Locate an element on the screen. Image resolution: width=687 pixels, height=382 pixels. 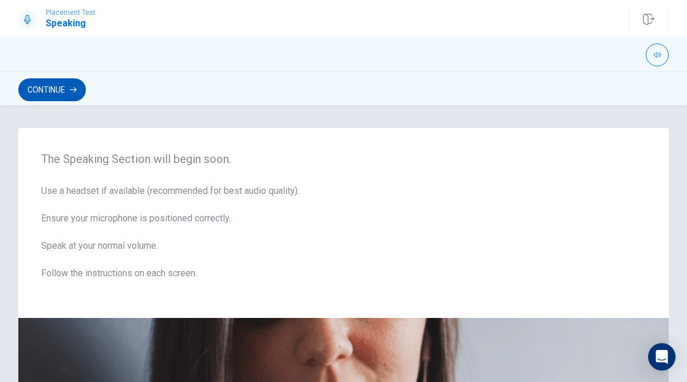
h1: Speaking is located at coordinates (70, 23).